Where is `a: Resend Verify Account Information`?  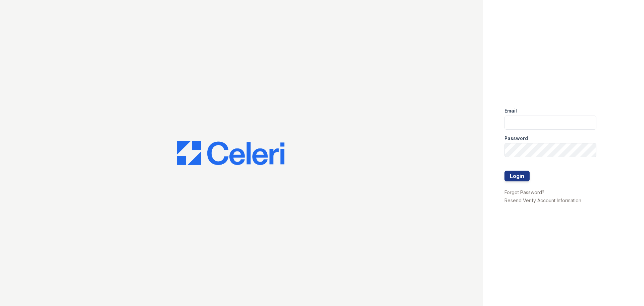
a: Resend Verify Account Information is located at coordinates (543, 200).